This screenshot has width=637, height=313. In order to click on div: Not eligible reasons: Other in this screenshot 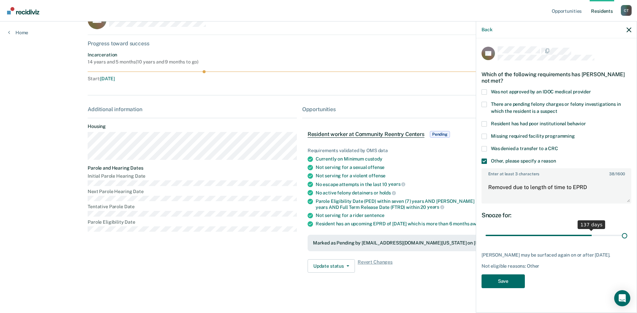, I will do `click(556, 266)`.